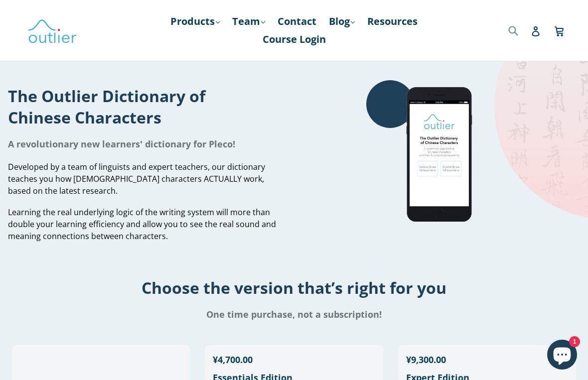 Image resolution: width=588 pixels, height=380 pixels. Describe the element at coordinates (52, 30) in the screenshot. I see `img: Outlier Linguistics` at that location.